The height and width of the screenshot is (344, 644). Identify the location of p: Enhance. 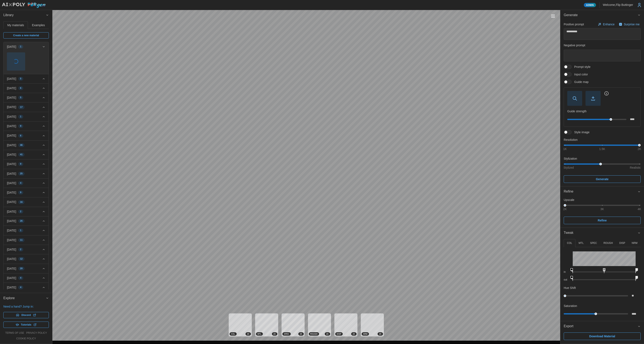
(609, 24).